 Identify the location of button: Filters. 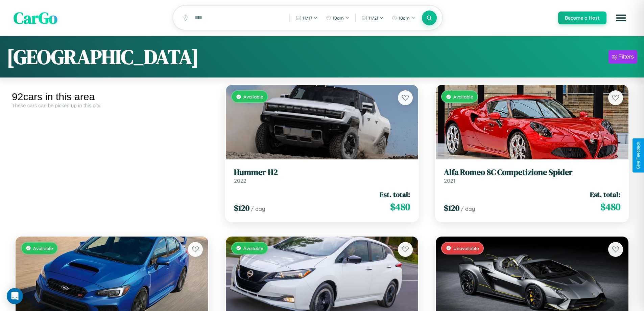
(623, 57).